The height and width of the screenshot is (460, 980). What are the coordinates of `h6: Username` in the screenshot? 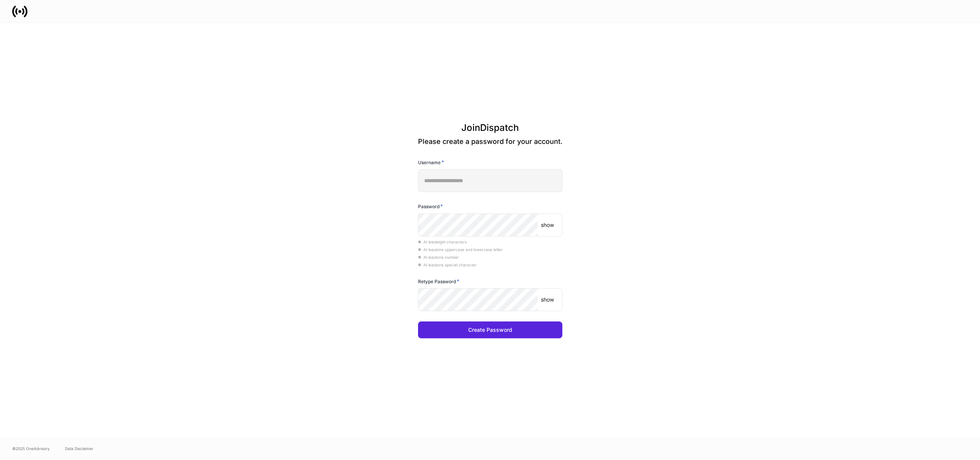 It's located at (431, 162).